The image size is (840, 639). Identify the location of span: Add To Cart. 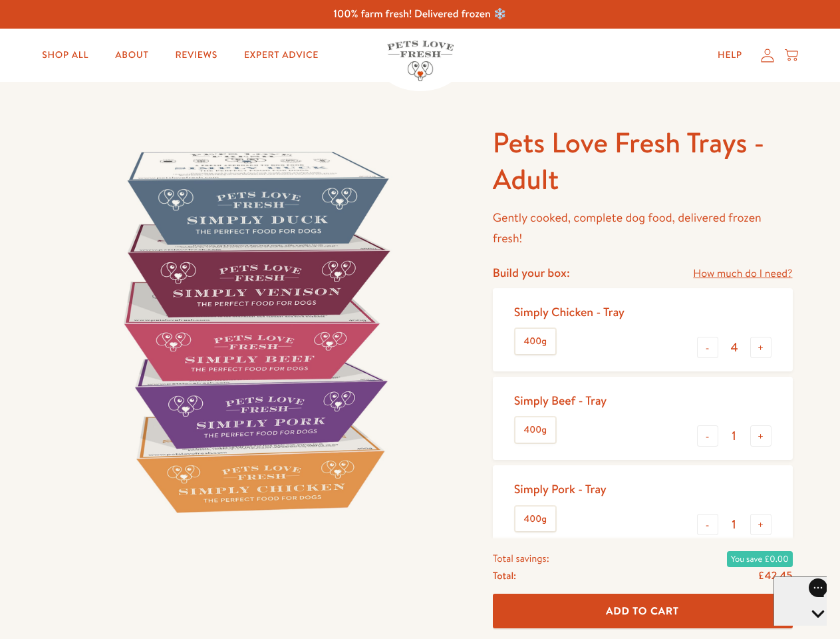
(643, 610).